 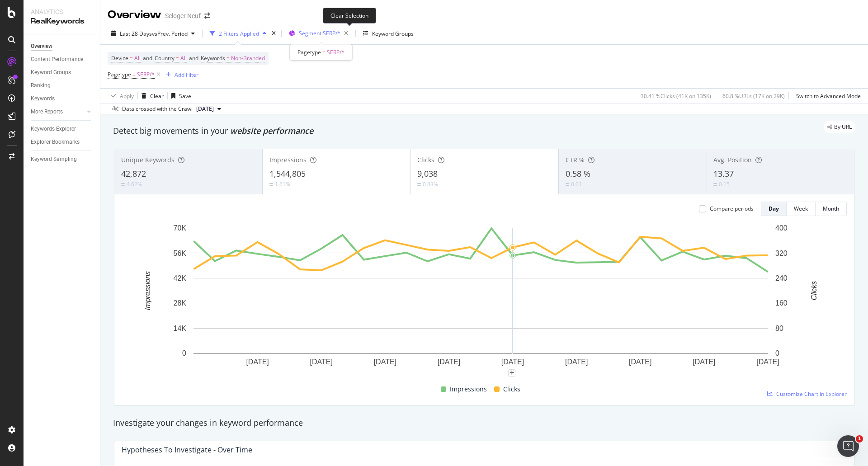 I want to click on div: 0.15, so click(x=724, y=184).